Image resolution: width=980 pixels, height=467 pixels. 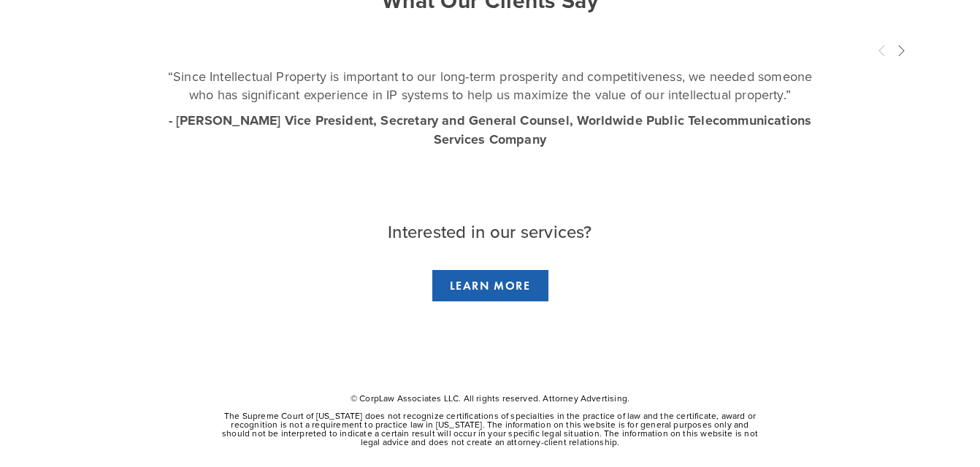 I want to click on p: “Since Intellectual Property is important to our long-term prosperity and competitiveness, we nee..., so click(x=490, y=85).